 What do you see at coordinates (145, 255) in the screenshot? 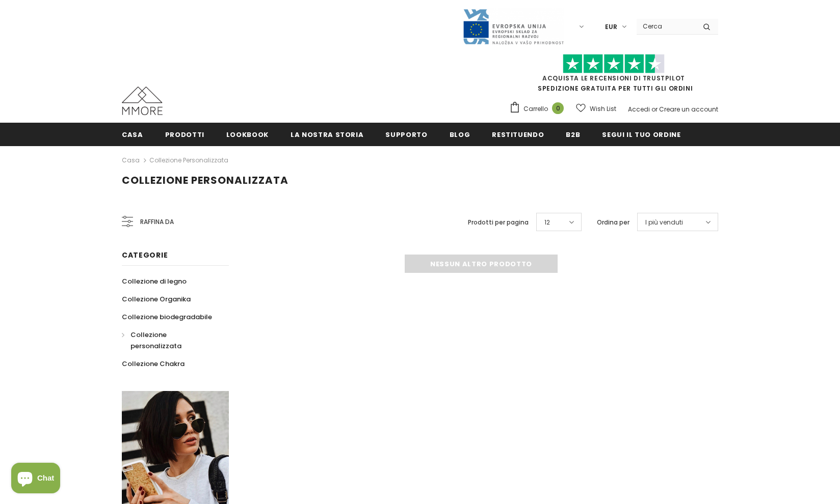
I see `span: Categorie` at bounding box center [145, 255].